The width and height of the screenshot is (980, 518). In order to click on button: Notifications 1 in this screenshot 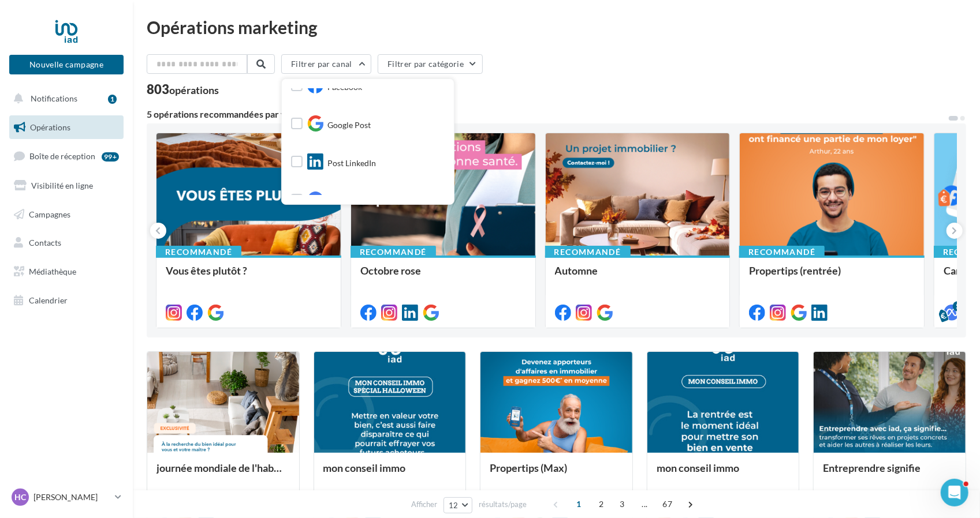, I will do `click(64, 99)`.